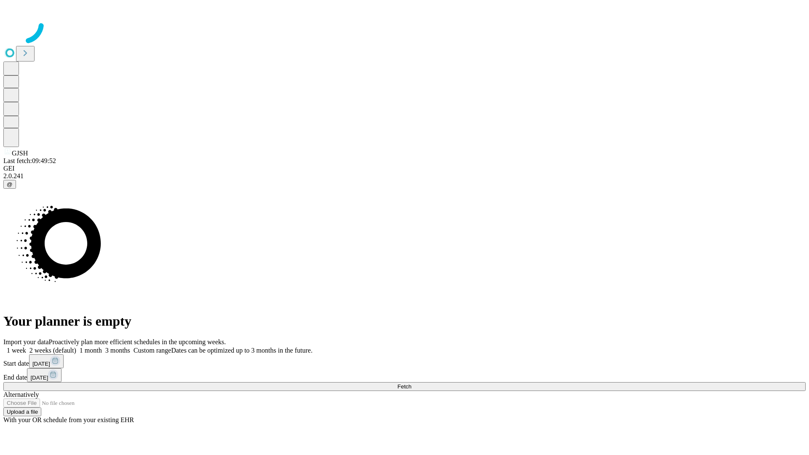 This screenshot has width=809, height=455. Describe the element at coordinates (16, 350) in the screenshot. I see `span: 1 week` at that location.